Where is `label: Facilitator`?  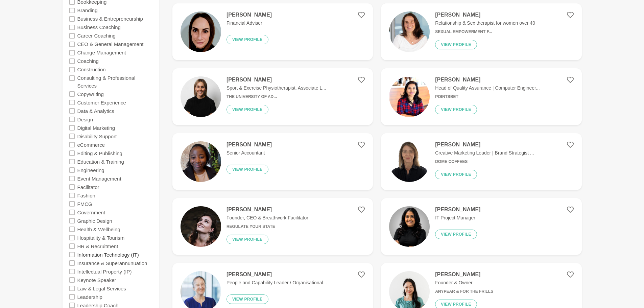 label: Facilitator is located at coordinates (88, 187).